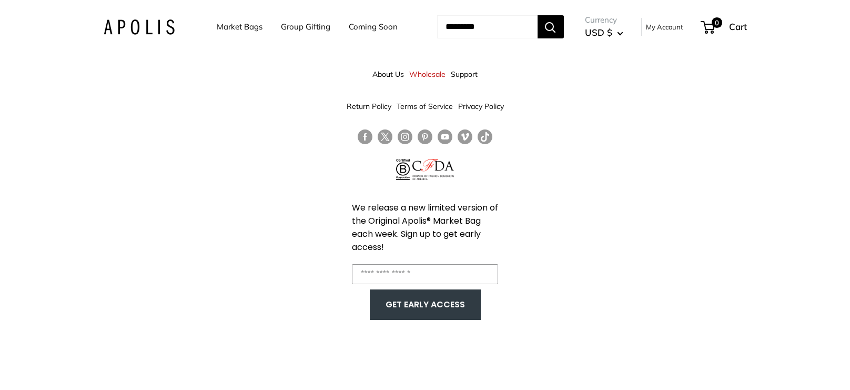 The width and height of the screenshot is (850, 390). What do you see at coordinates (369, 106) in the screenshot?
I see `a: Return Policy` at bounding box center [369, 106].